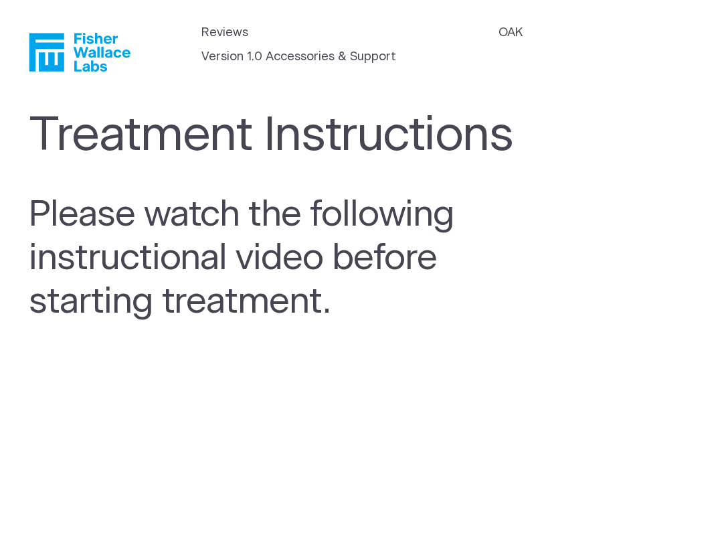 This screenshot has width=724, height=547. Describe the element at coordinates (299, 57) in the screenshot. I see `a: Version 1.0 Accessories & Support` at that location.